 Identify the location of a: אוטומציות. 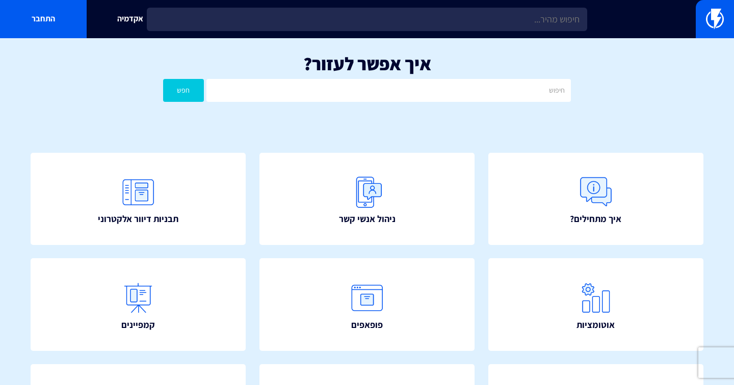
(596, 304).